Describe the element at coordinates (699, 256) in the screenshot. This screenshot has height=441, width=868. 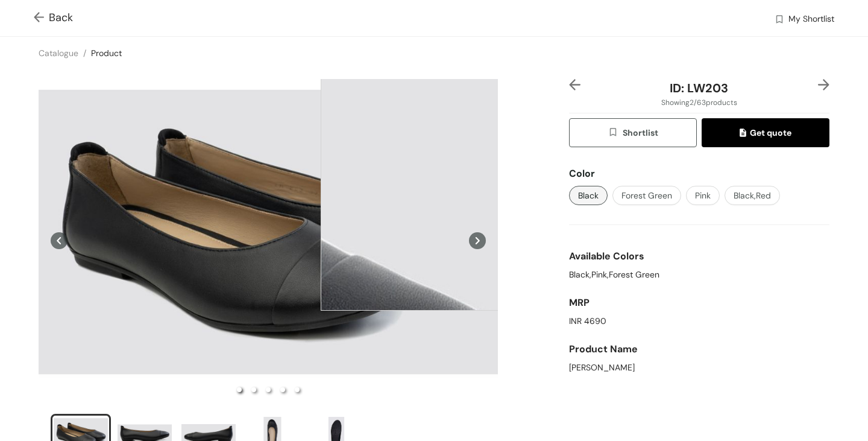
I see `div: Available Colors` at that location.